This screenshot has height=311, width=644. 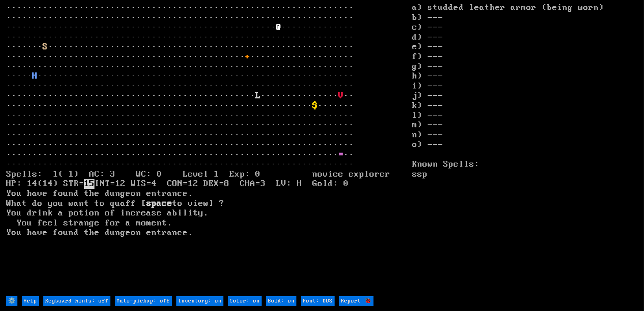 What do you see at coordinates (318, 301) in the screenshot?
I see `input: Font: DOS` at bounding box center [318, 301].